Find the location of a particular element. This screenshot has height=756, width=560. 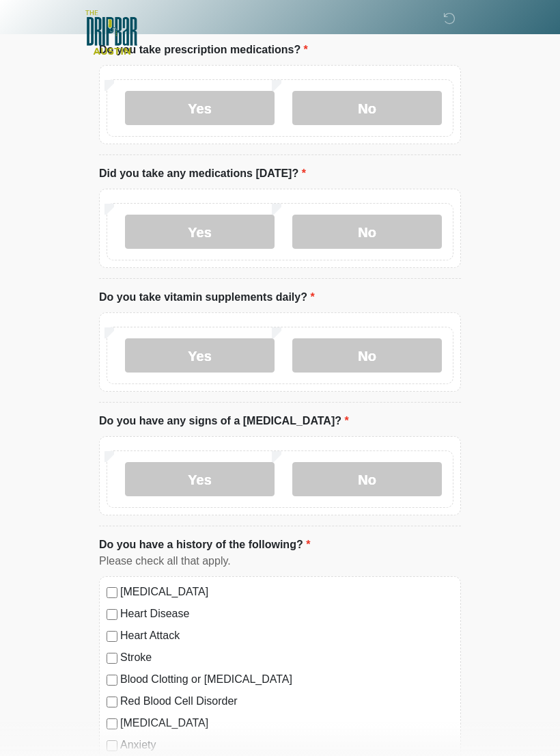

label: Red Blood Cell Disorder is located at coordinates (287, 701).